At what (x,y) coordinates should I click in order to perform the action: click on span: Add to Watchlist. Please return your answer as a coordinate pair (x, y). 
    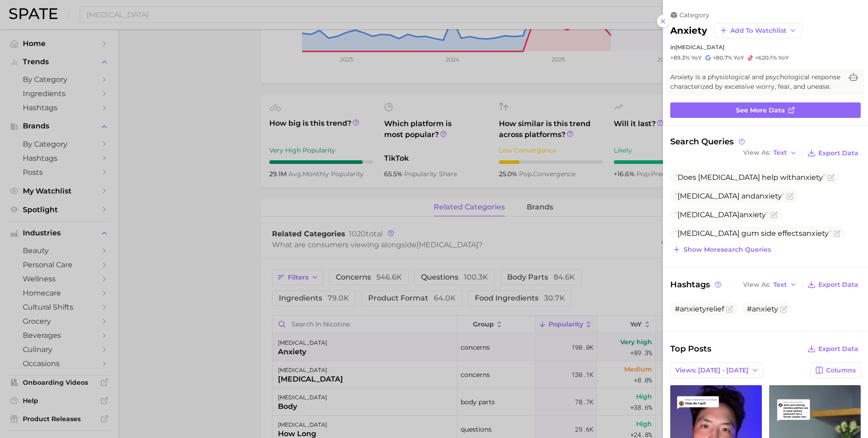
    Looking at the image, I should click on (758, 31).